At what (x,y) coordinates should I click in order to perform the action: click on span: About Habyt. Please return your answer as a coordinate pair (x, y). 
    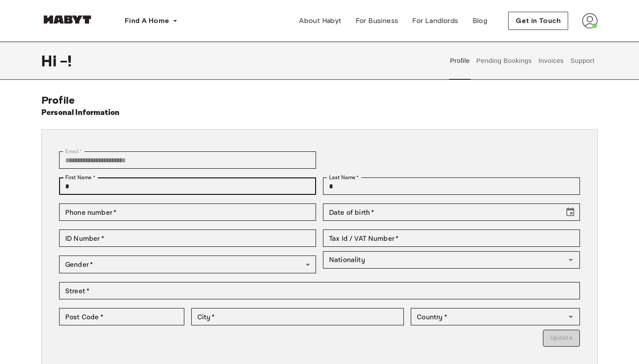
    Looking at the image, I should click on (320, 21).